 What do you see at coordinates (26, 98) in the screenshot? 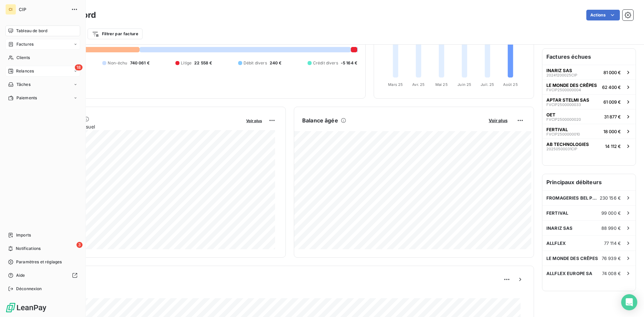
I see `span: Paiements` at bounding box center [26, 98].